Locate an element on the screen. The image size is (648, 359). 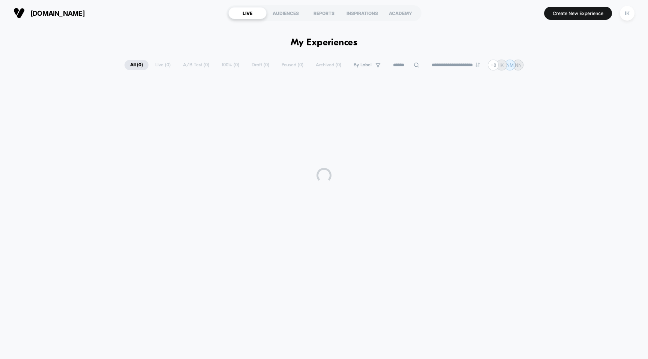
img: Visually logo is located at coordinates (19, 13).